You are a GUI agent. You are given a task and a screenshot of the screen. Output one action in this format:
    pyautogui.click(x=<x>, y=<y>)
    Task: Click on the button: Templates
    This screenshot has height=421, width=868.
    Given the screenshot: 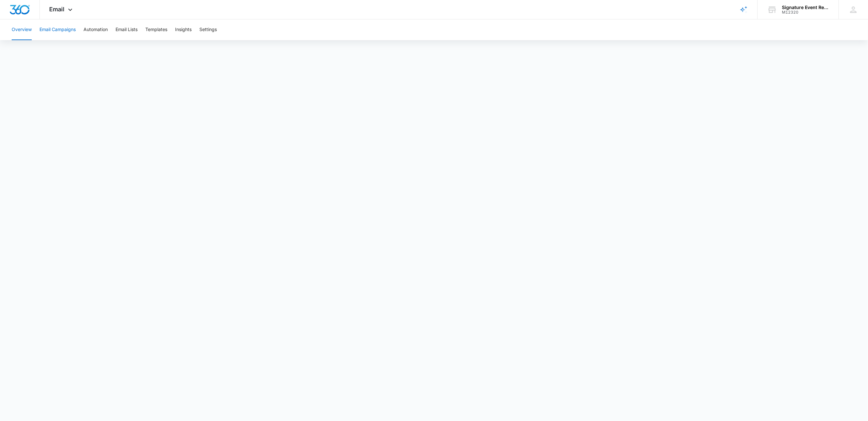 What is the action you would take?
    pyautogui.click(x=156, y=30)
    